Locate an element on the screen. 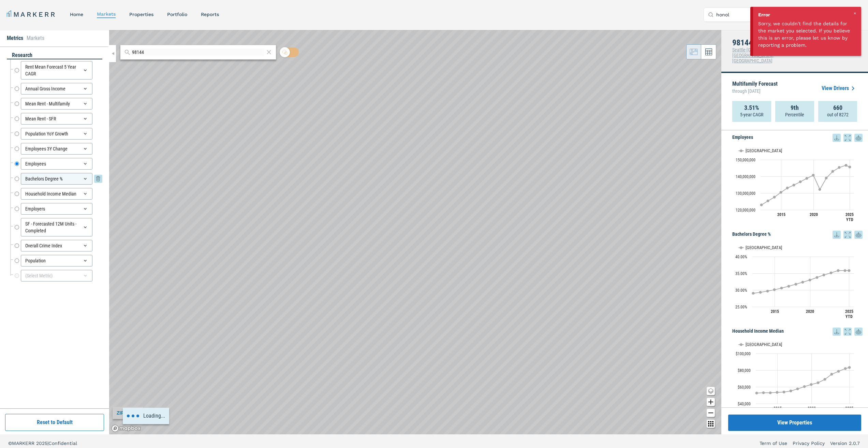 This screenshot has height=448, width=868. p: 5-year CAGR is located at coordinates (751, 114).